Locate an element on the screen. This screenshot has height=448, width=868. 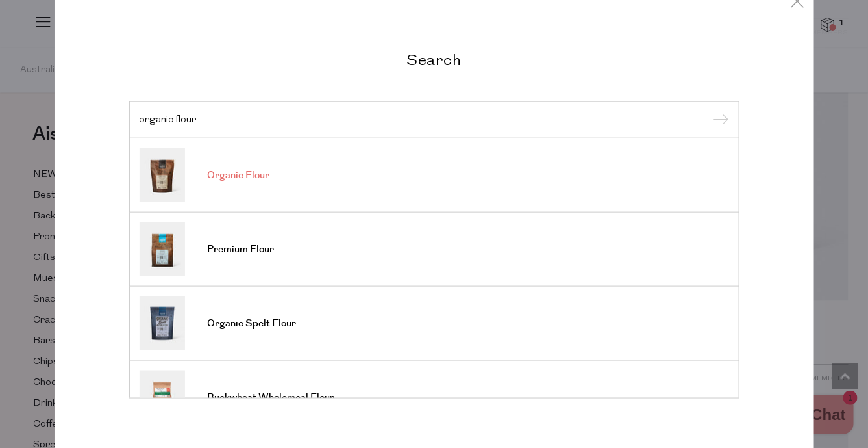
h2: Search is located at coordinates (434, 59).